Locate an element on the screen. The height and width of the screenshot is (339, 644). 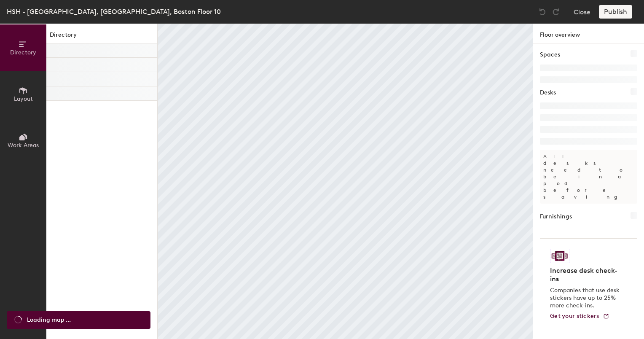
a: Get your stickers is located at coordinates (579, 316).